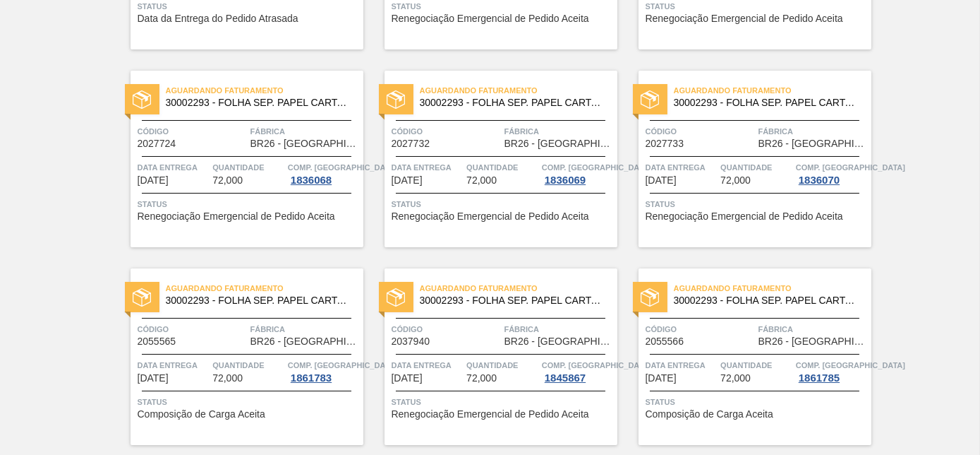 The height and width of the screenshot is (455, 980). I want to click on a: statusAguardando Faturamento30002293 - FOLHA SEP. PAPEL CARTAO 1200x1000M 350gCódigo2055565Fábric..., so click(236, 356).